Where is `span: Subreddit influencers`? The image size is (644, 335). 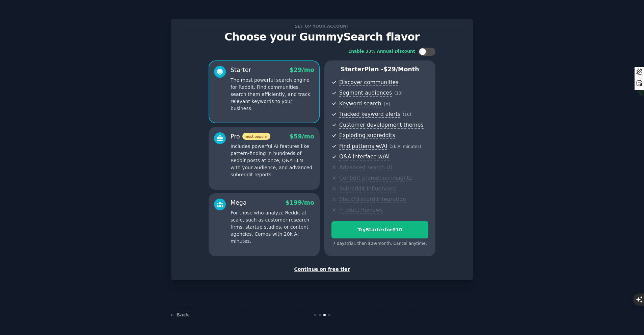
span: Subreddit influencers is located at coordinates (368, 189).